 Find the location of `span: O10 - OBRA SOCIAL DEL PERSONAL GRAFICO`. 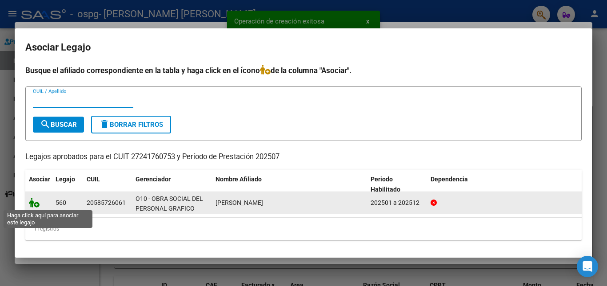

span: O10 - OBRA SOCIAL DEL PERSONAL GRAFICO is located at coordinates (169, 204).